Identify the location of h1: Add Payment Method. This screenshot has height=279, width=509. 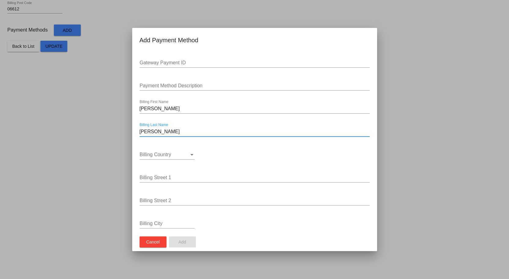
(255, 40).